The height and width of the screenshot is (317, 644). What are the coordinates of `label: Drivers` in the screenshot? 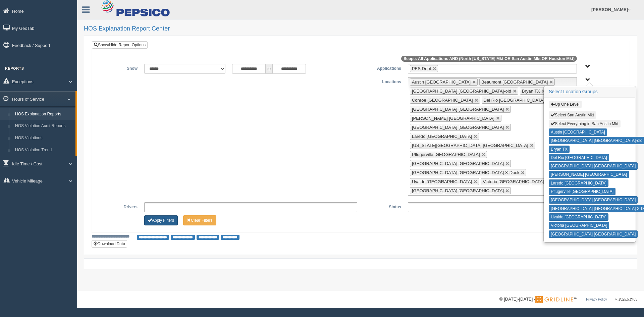 It's located at (119, 206).